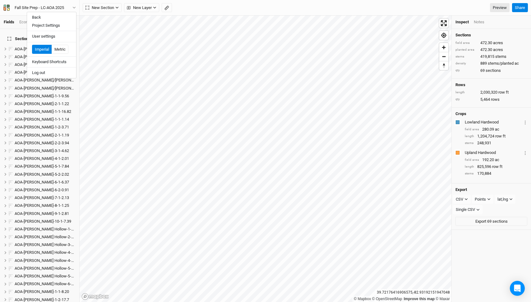 The image size is (531, 302). I want to click on span: sections, so click(493, 71).